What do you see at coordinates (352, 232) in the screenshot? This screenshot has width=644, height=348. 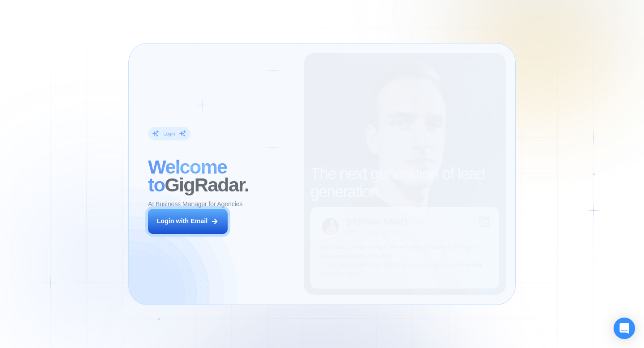 I see `div: CEO` at bounding box center [352, 232].